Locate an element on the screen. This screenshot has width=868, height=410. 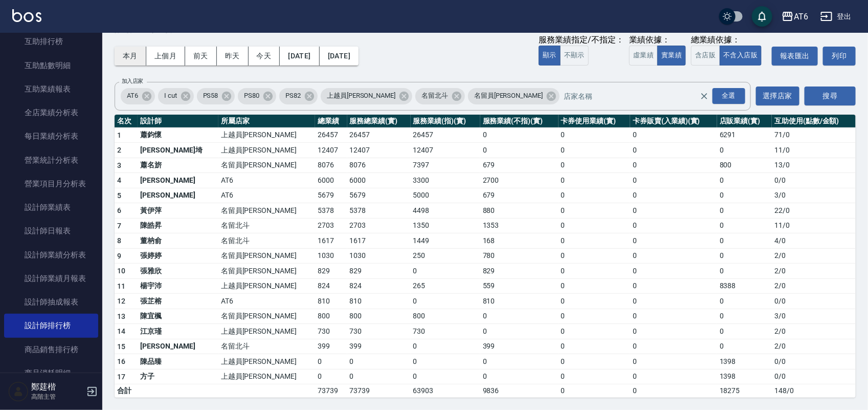
button: 選擇店家 is located at coordinates (778, 96).